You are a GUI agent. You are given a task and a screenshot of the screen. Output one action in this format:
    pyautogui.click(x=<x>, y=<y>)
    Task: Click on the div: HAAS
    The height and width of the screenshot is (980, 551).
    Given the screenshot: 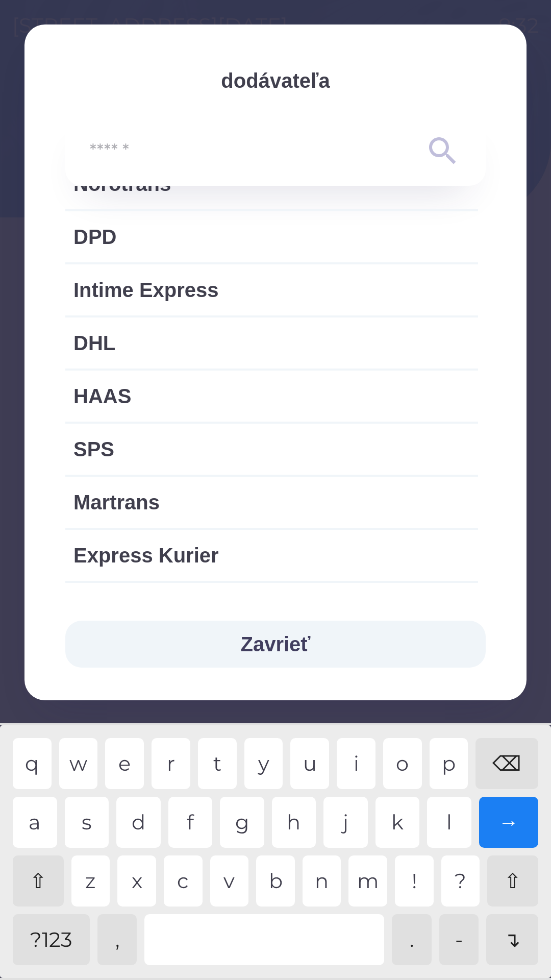 What is the action you would take?
    pyautogui.click(x=271, y=396)
    